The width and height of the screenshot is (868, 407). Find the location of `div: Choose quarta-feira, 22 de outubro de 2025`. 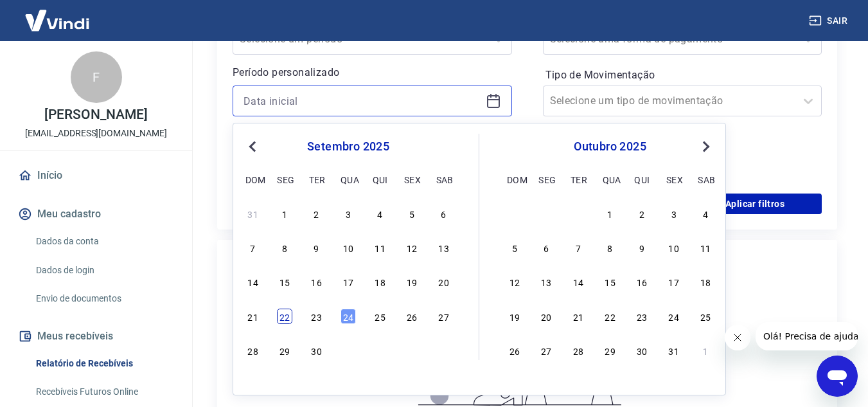

div: Choose quarta-feira, 22 de outubro de 2025 is located at coordinates (610, 316).